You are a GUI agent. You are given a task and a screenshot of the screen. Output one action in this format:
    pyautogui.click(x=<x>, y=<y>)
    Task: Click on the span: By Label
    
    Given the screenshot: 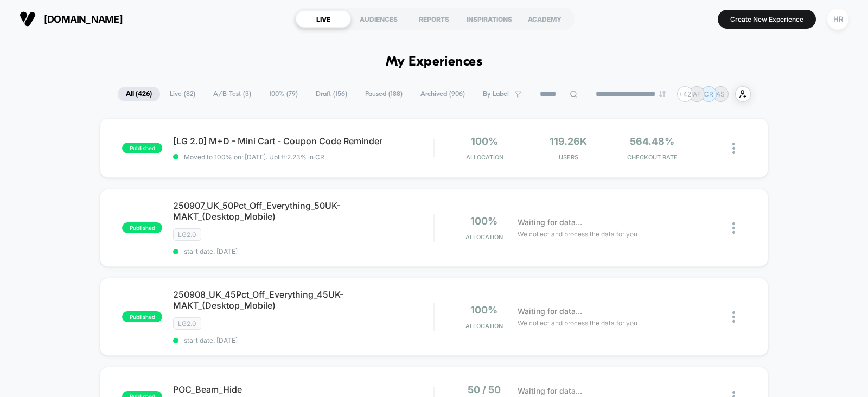 What is the action you would take?
    pyautogui.click(x=496, y=94)
    